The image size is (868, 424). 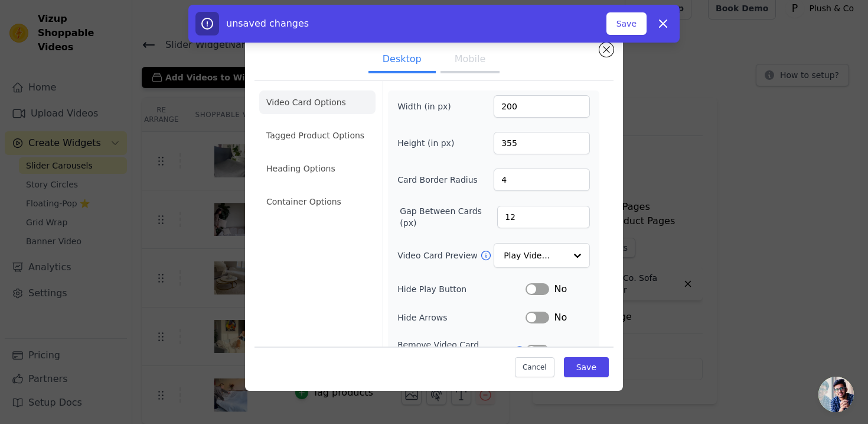 I want to click on label: Card Border Radius, so click(x=438, y=179).